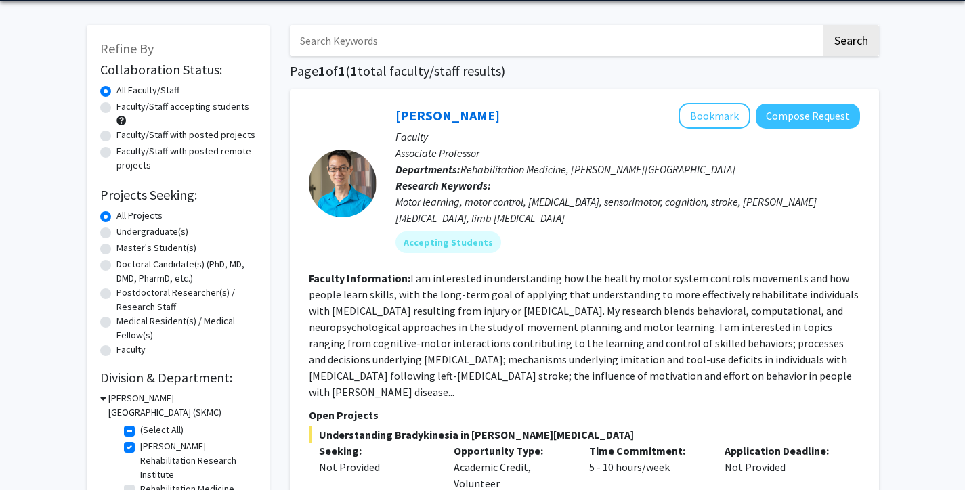  What do you see at coordinates (186, 272) in the screenshot?
I see `label: Doctoral Candidate(s) (PhD, MD, DMD, PharmD, etc.)` at bounding box center [186, 272].